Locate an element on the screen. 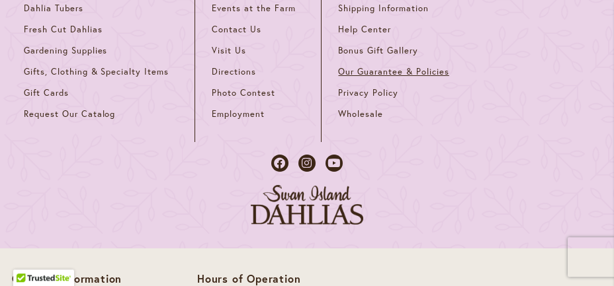  span: Shipping Information is located at coordinates (383, 8).